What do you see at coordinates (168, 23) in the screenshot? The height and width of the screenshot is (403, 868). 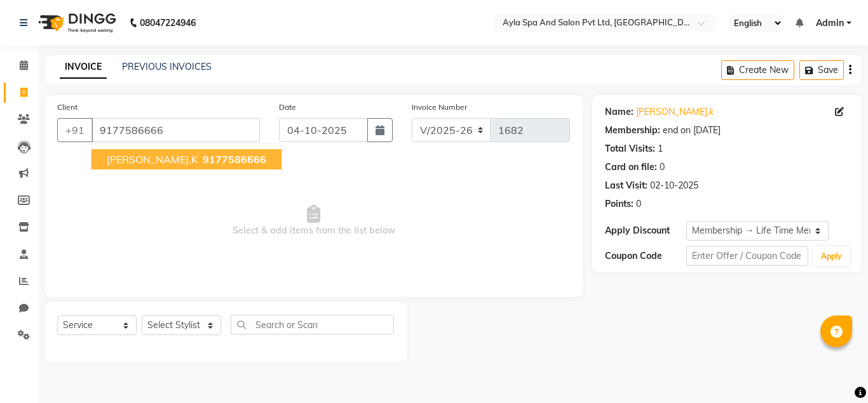 I see `b: 08047224946` at bounding box center [168, 23].